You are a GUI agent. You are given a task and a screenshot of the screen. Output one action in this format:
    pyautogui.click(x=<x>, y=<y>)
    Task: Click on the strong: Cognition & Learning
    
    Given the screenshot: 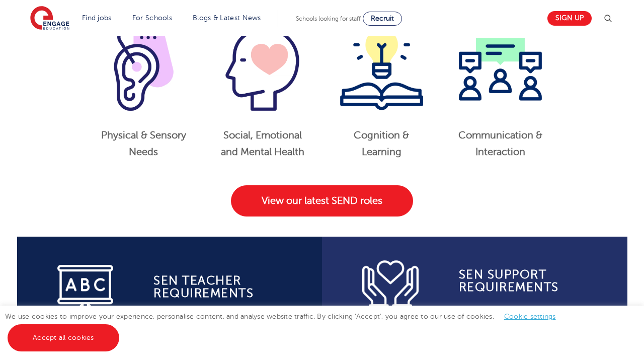 What is the action you would take?
    pyautogui.click(x=381, y=143)
    